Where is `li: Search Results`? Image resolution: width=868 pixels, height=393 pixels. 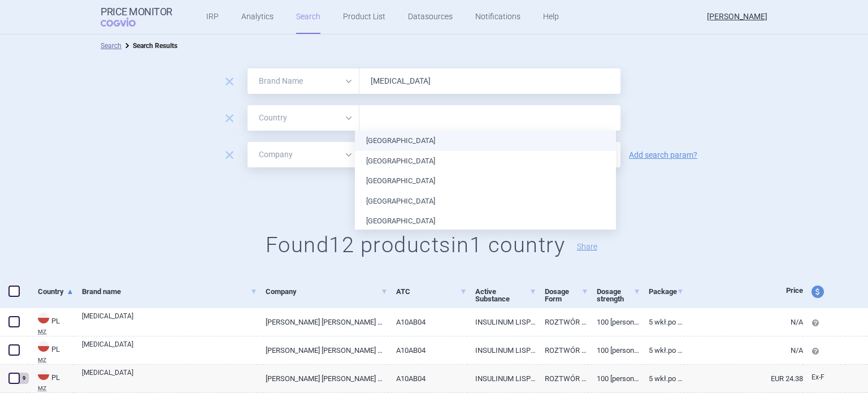
li: Search Results is located at coordinates (149, 46).